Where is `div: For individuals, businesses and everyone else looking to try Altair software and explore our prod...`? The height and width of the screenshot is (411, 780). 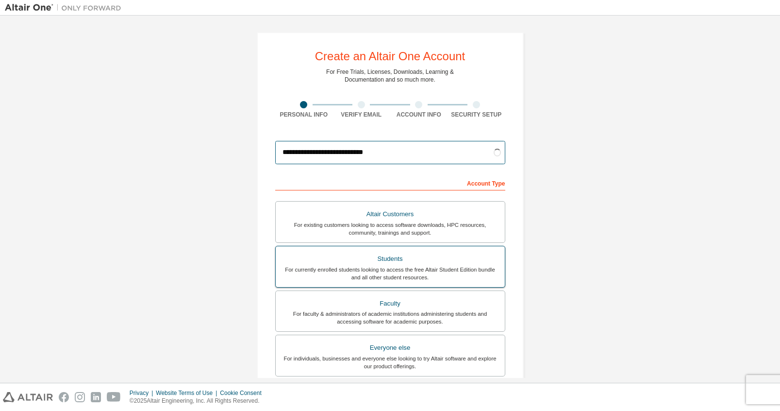
div: For individuals, businesses and everyone else looking to try Altair software and explore our prod... is located at coordinates (390, 362).